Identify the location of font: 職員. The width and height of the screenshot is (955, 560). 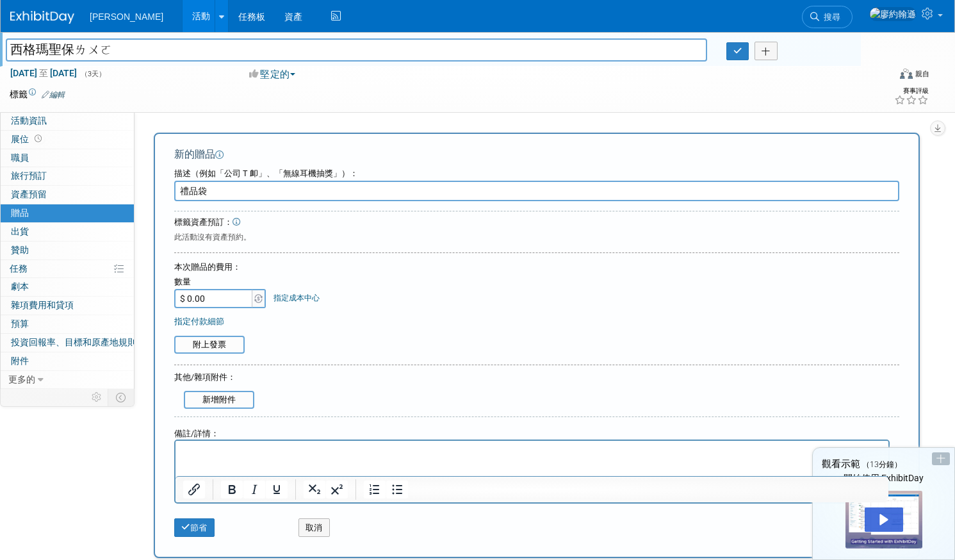
(20, 157).